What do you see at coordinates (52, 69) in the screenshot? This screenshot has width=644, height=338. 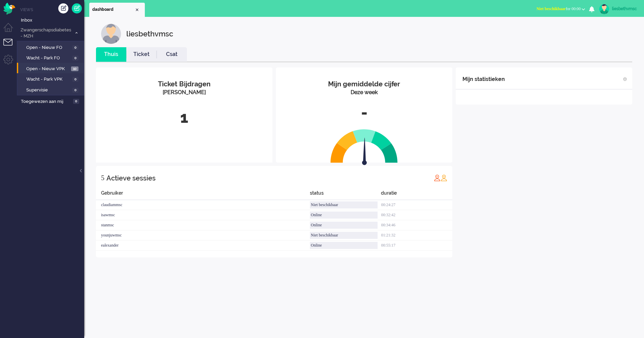 I see `a: Open - Nieuw VPK 10` at bounding box center [52, 69].